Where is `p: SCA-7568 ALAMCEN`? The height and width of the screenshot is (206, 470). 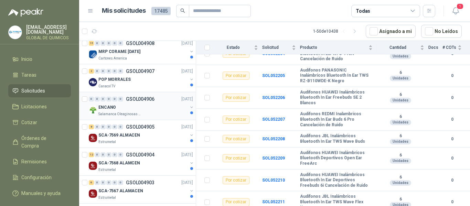
p: SCA-7568 ALAMCEN is located at coordinates (119, 163).